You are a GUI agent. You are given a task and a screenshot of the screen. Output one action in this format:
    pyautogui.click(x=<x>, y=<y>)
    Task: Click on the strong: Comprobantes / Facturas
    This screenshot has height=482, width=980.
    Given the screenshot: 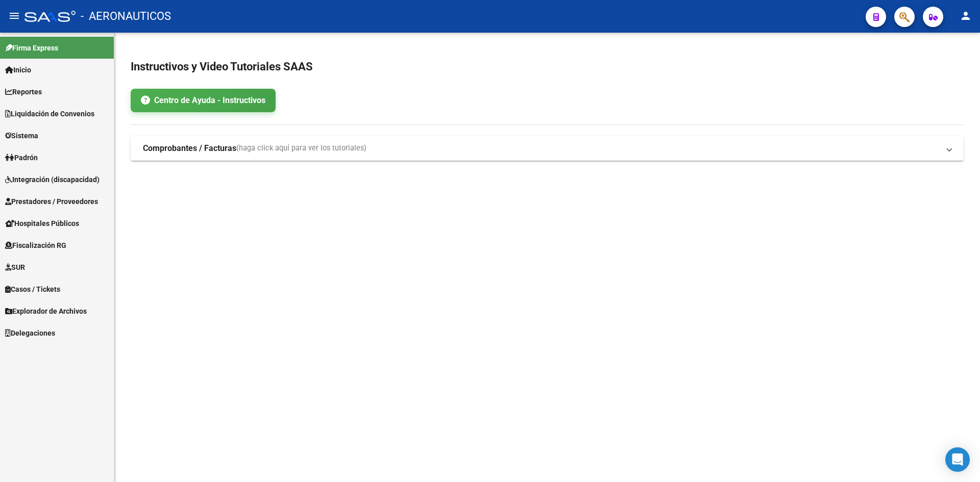 What is the action you would take?
    pyautogui.click(x=189, y=148)
    